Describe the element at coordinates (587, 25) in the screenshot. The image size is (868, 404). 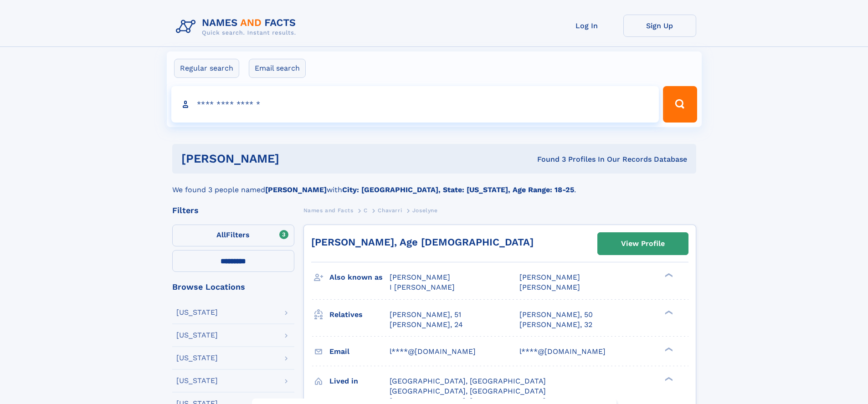
I see `a: Log In` at that location.